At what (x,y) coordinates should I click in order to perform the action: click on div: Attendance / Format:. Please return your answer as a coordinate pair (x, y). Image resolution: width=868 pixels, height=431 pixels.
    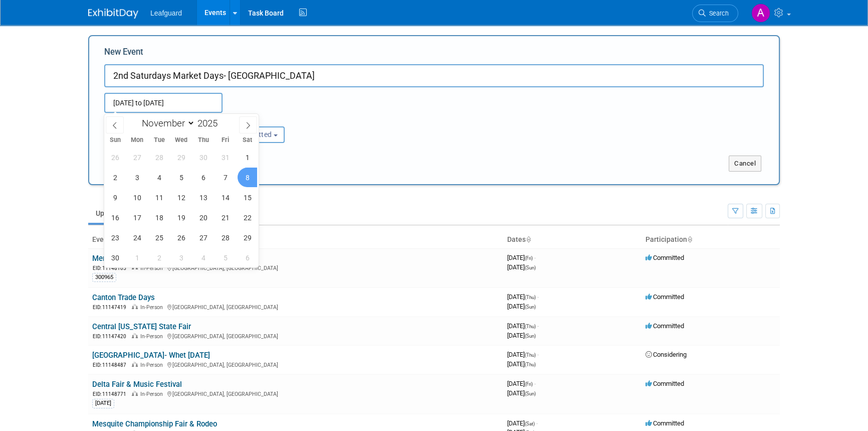
    Looking at the image, I should click on (153, 119).